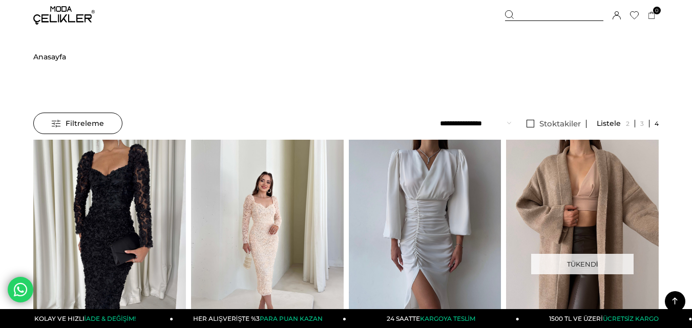  Describe the element at coordinates (652, 15) in the screenshot. I see `a: 0` at that location.